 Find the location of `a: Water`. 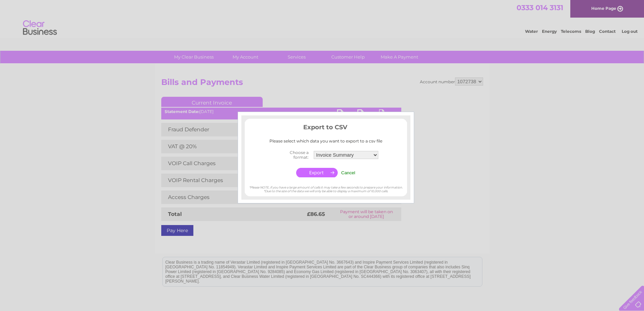

a: Water is located at coordinates (532, 31).